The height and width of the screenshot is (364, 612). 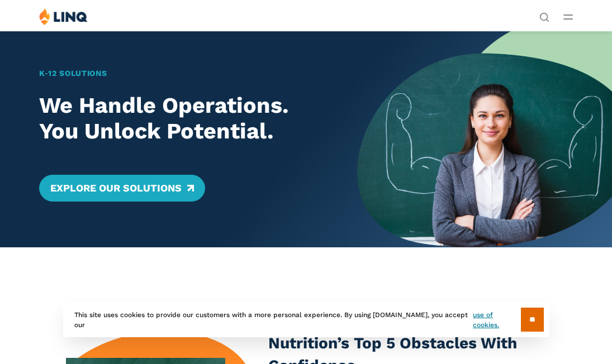 What do you see at coordinates (63, 16) in the screenshot?
I see `img: LINQ | K‑12 Software` at bounding box center [63, 16].